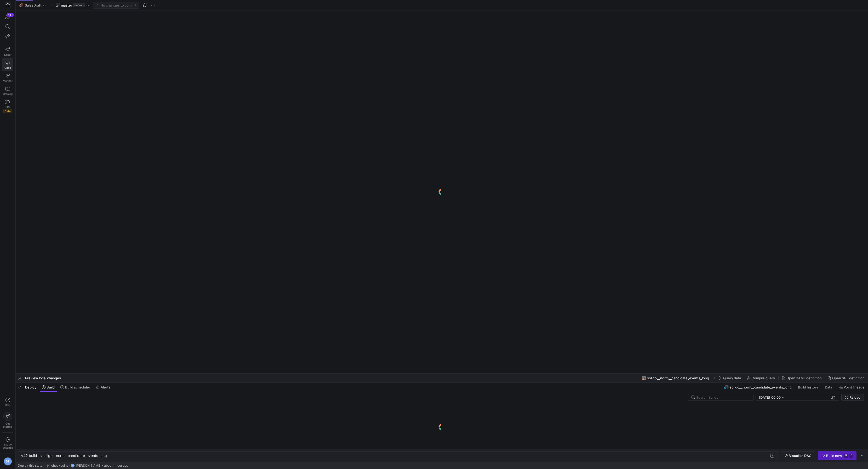 This screenshot has width=868, height=469. I want to click on a: Spacesettings, so click(8, 443).